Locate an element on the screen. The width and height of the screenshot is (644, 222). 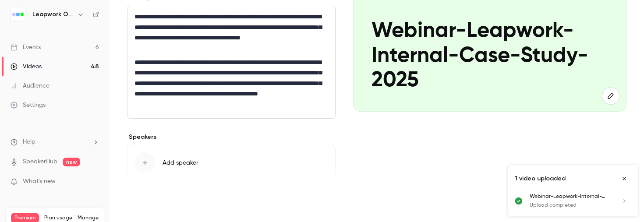
h6: Leapwork Online Event is located at coordinates (53, 15).